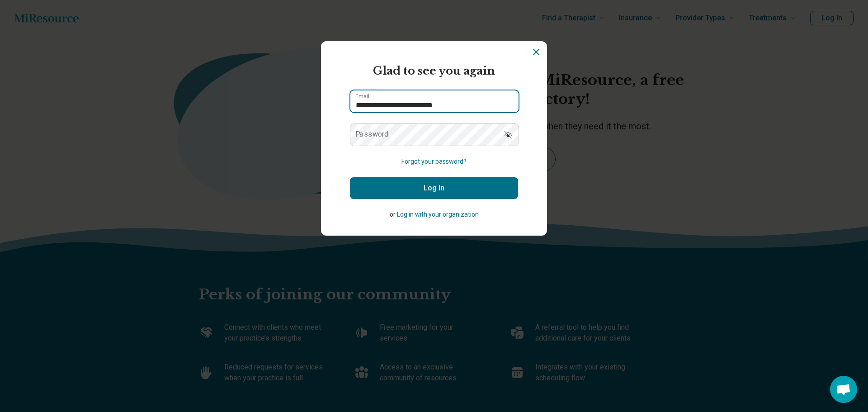 The height and width of the screenshot is (412, 868). I want to click on label: Password, so click(372, 134).